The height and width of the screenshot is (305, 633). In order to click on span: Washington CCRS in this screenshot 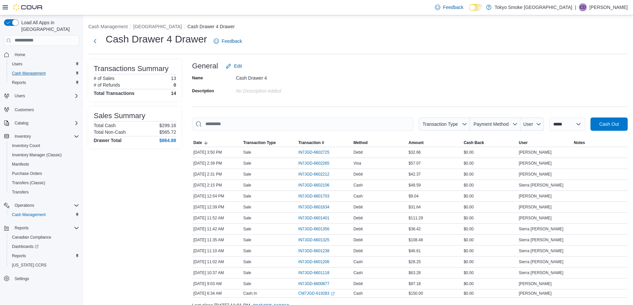, I will do `click(44, 265)`.